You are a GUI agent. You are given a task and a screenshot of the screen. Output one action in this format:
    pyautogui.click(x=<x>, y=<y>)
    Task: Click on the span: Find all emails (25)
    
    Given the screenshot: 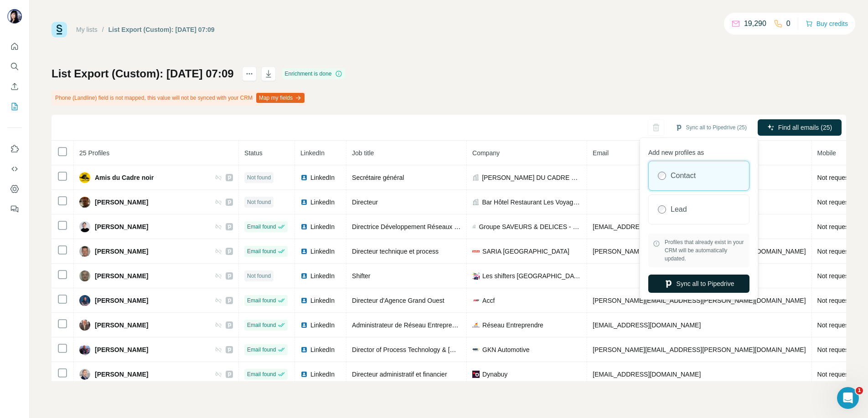 What is the action you would take?
    pyautogui.click(x=805, y=128)
    